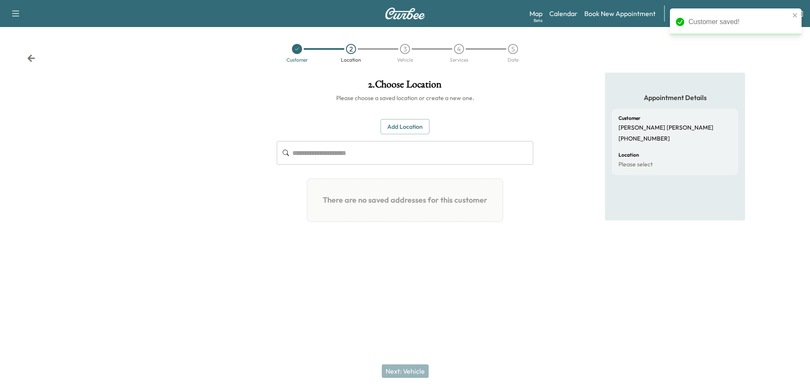 This screenshot has width=810, height=388. I want to click on h1: There are no saved addresses for this customer, so click(405, 200).